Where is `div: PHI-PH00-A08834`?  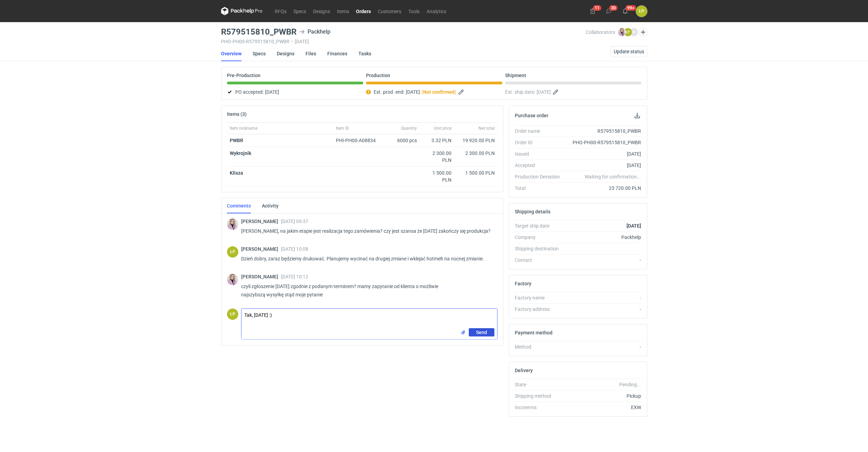 div: PHI-PH00-A08834 is located at coordinates (359, 141).